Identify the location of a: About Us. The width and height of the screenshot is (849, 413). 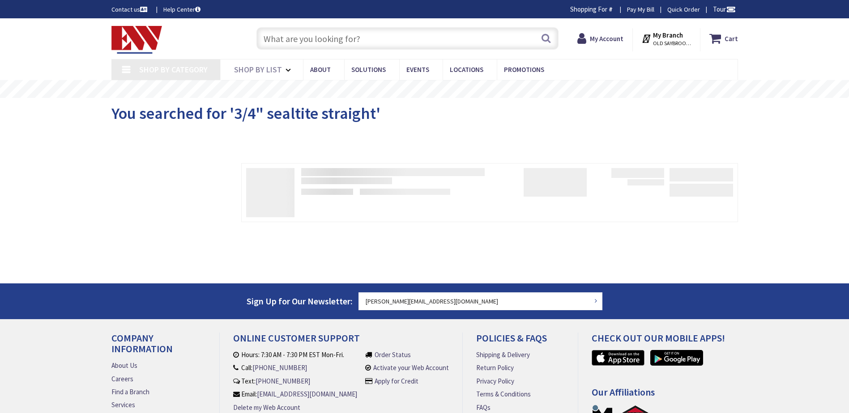
(124, 366).